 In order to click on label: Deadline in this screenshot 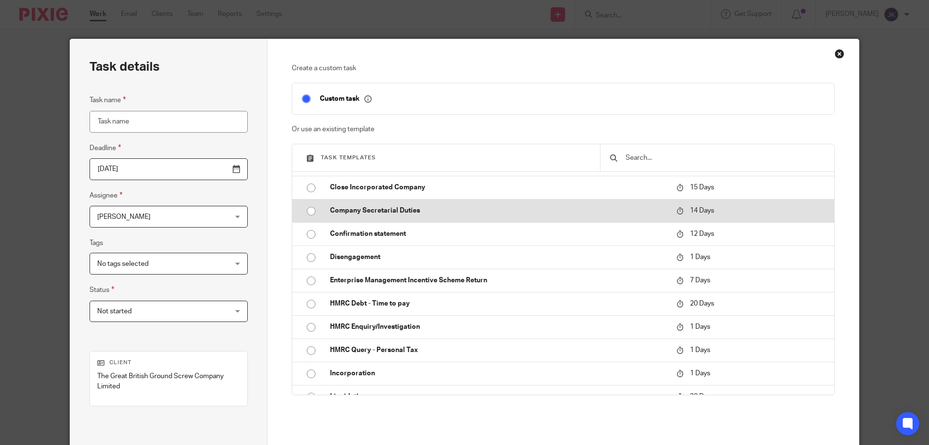, I will do `click(105, 148)`.